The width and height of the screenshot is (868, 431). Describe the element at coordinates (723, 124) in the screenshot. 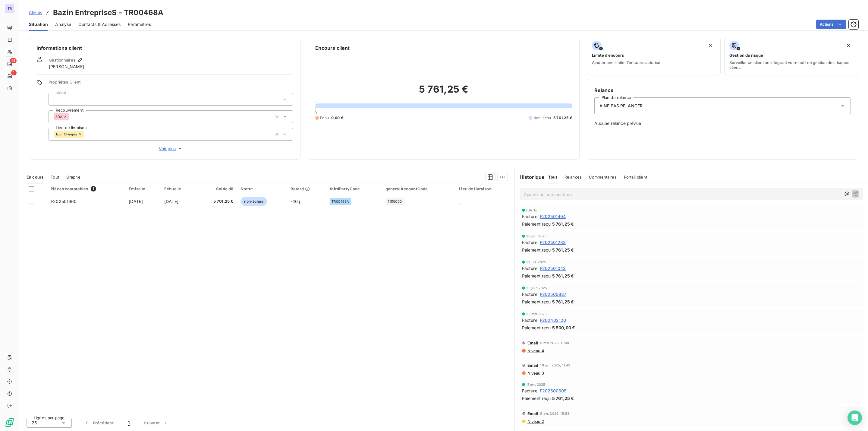

I see `span: Aucune relance prévue` at that location.